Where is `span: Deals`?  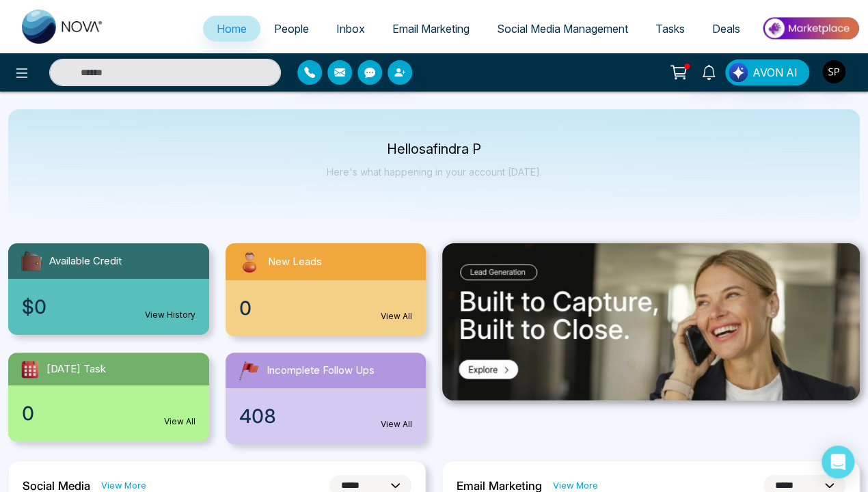 span: Deals is located at coordinates (726, 29).